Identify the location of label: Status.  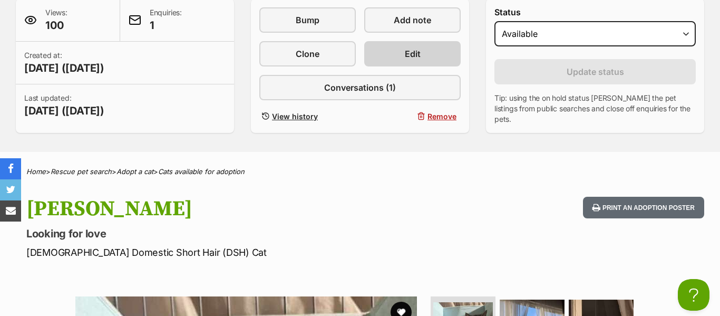
(595, 12).